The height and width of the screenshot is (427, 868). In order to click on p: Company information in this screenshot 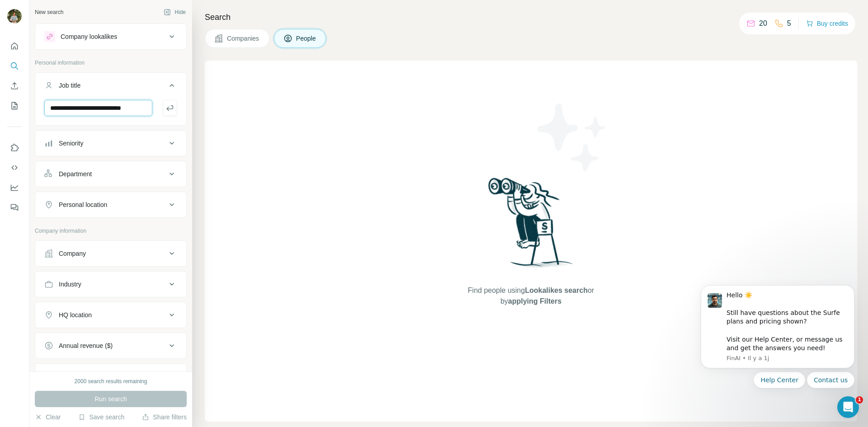, I will do `click(111, 231)`.